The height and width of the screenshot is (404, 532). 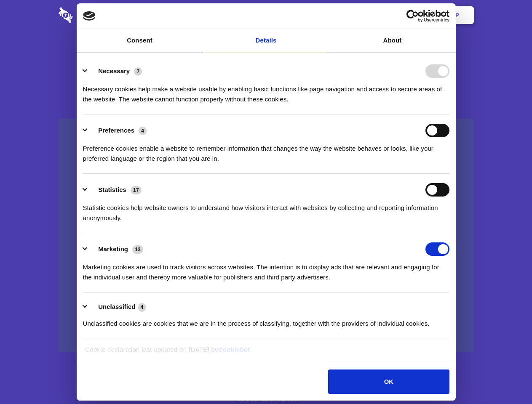 I want to click on button: Preferences (4), so click(x=118, y=130).